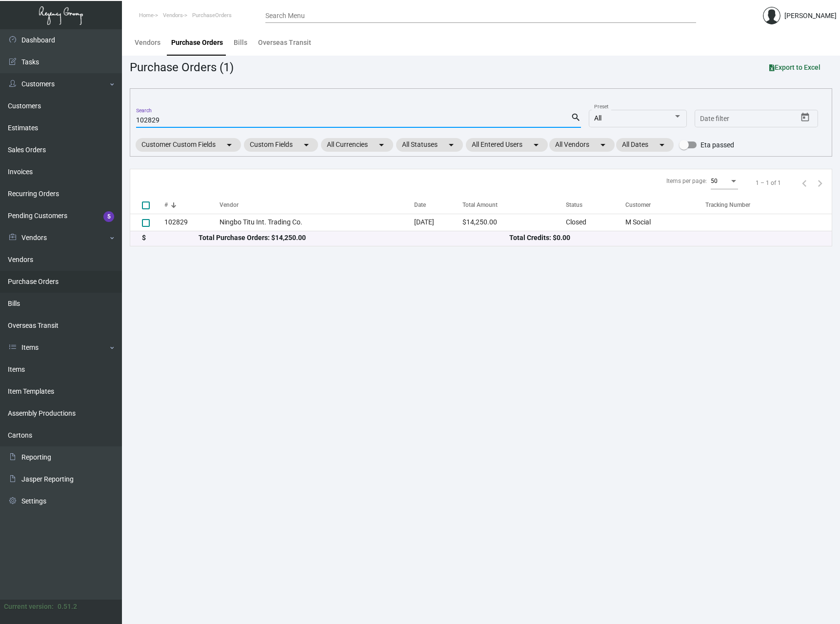 This screenshot has width=840, height=624. I want to click on div: Purchase Orders (1), so click(181, 67).